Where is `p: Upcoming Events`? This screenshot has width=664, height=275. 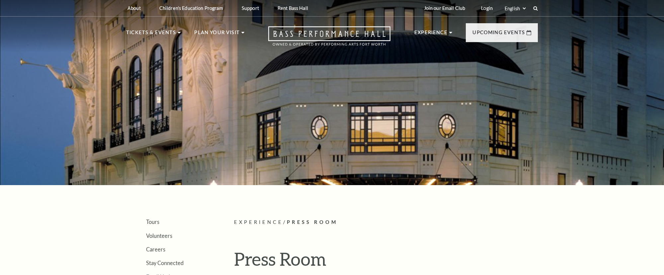
p: Upcoming Events is located at coordinates (498, 35).